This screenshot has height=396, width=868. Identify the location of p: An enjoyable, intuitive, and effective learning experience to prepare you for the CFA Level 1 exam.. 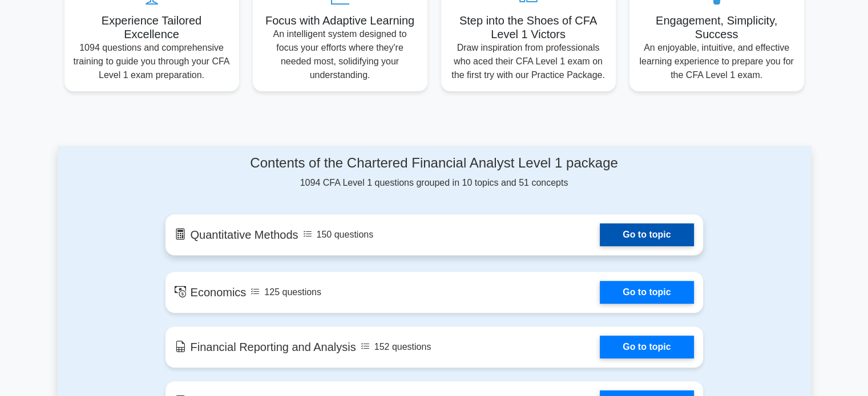
(717, 62).